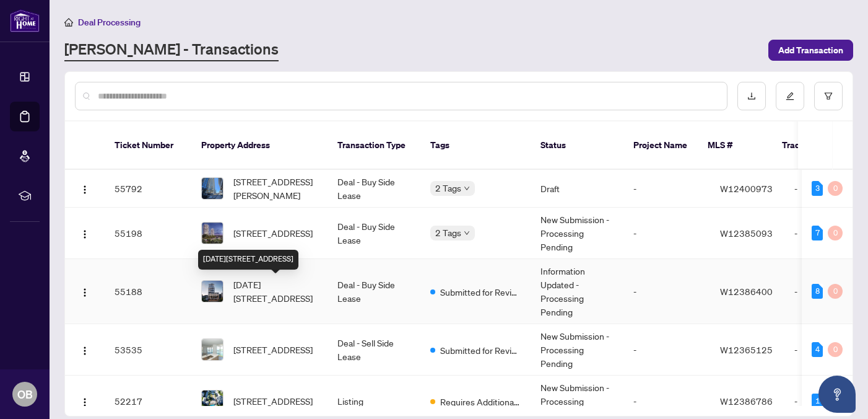 Image resolution: width=868 pixels, height=419 pixels. I want to click on th: Property Address, so click(259, 146).